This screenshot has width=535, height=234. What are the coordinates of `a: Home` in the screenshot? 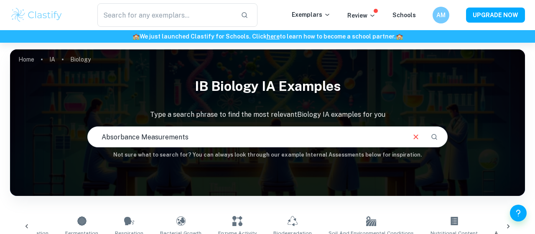 It's located at (26, 59).